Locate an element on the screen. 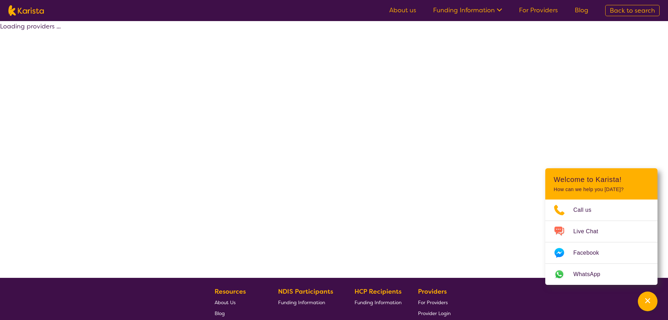 This screenshot has height=320, width=668. b: Providers is located at coordinates (433, 291).